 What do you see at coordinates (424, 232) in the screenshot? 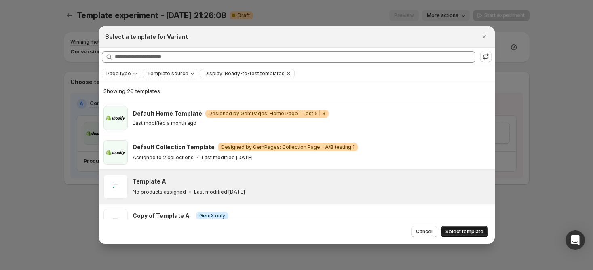
I see `button: Cancel` at bounding box center [424, 232].